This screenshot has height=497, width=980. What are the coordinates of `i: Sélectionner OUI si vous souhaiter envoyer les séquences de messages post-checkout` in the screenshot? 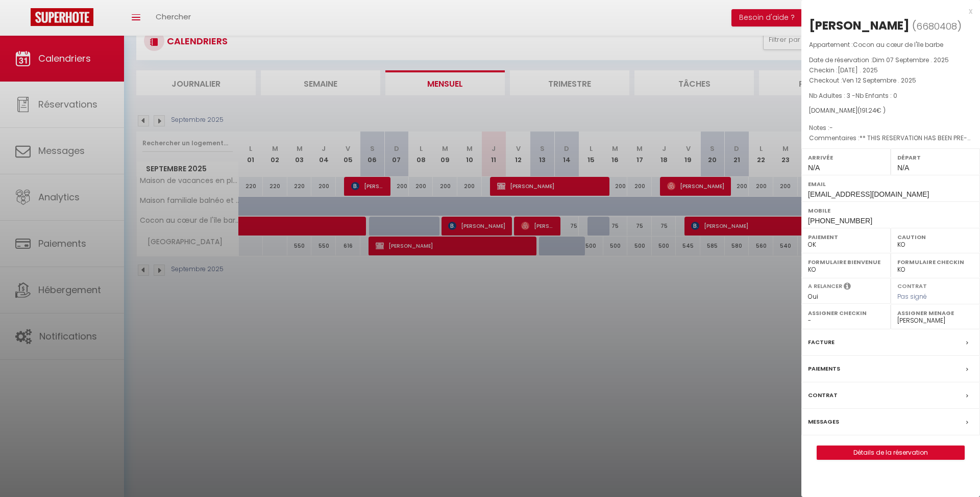 It's located at (847, 288).